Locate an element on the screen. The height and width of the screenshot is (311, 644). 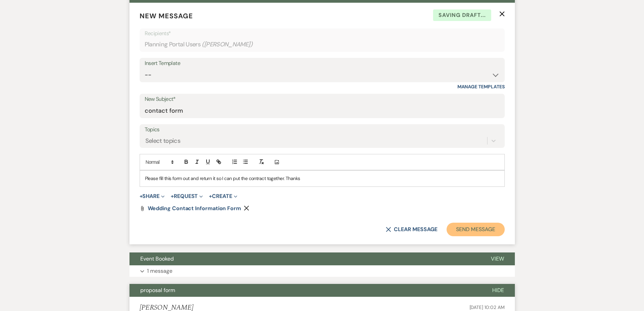
span: Wedding Contact Information Form is located at coordinates (195, 208).